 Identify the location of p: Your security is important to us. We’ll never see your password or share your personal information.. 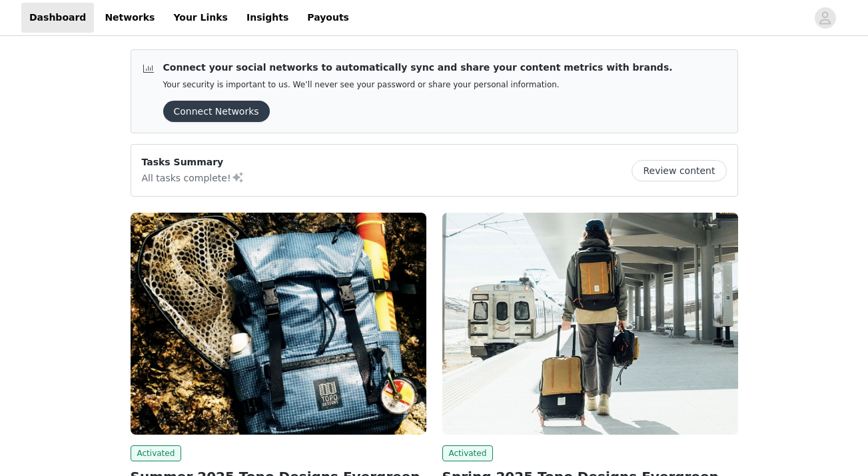
(418, 84).